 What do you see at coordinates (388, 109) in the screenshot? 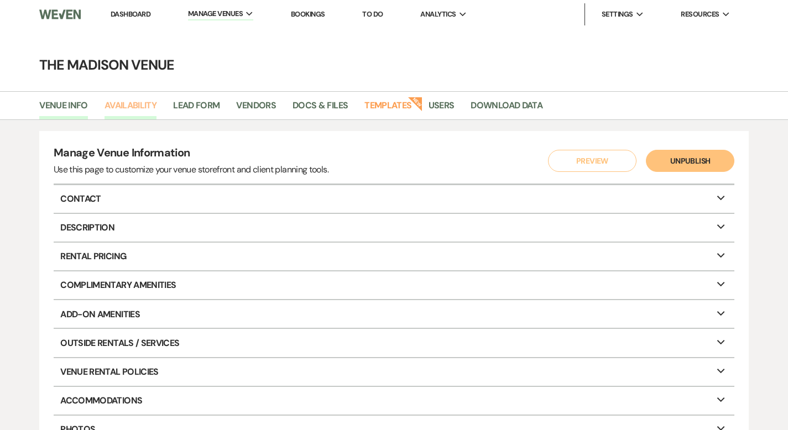
I see `a: Templates` at bounding box center [388, 109].